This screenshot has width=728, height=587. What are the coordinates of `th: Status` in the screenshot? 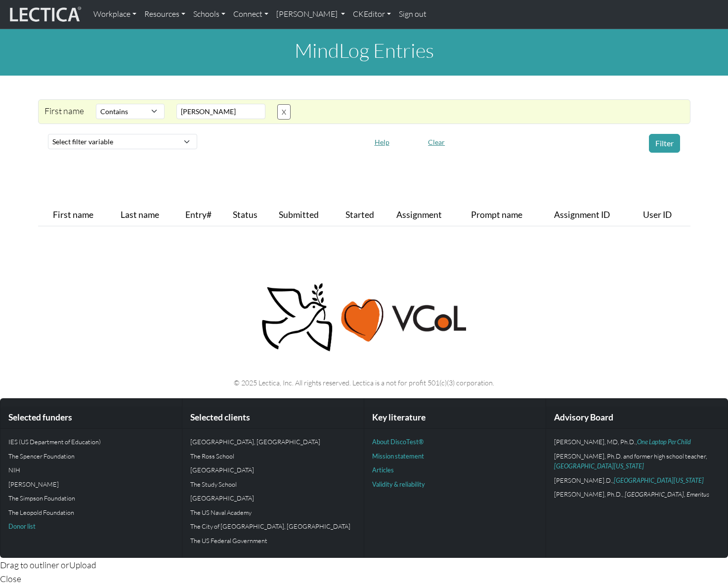 It's located at (252, 215).